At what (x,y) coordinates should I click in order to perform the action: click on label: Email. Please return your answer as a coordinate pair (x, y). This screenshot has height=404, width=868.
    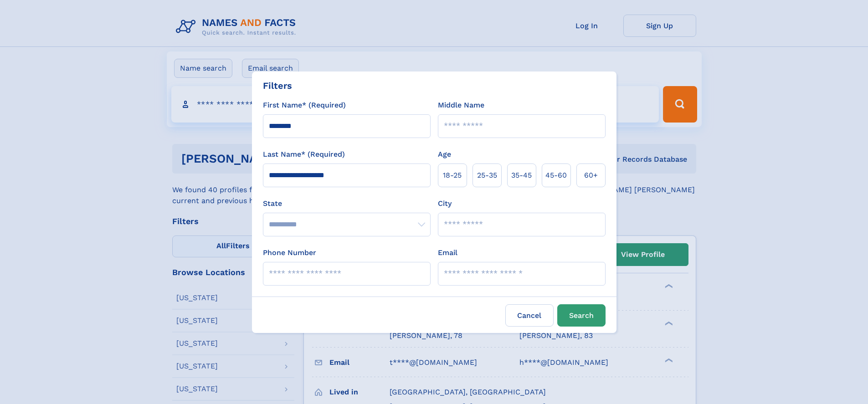
    Looking at the image, I should click on (448, 253).